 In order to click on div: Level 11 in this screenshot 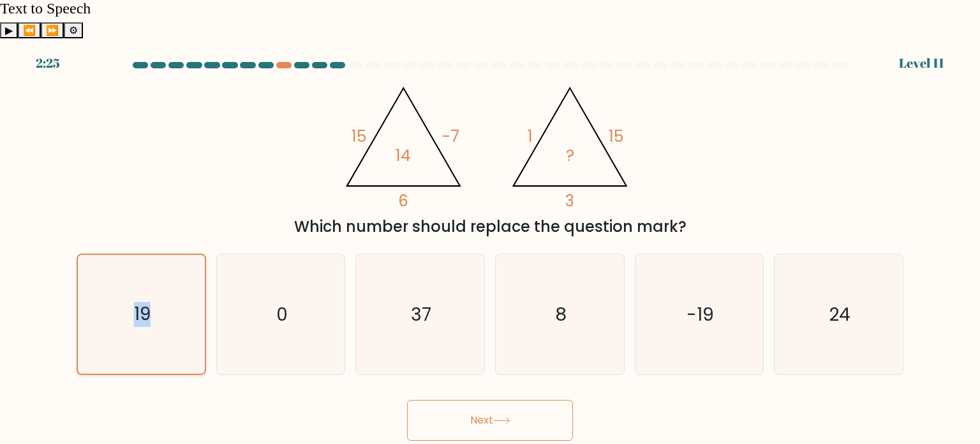, I will do `click(921, 64)`.